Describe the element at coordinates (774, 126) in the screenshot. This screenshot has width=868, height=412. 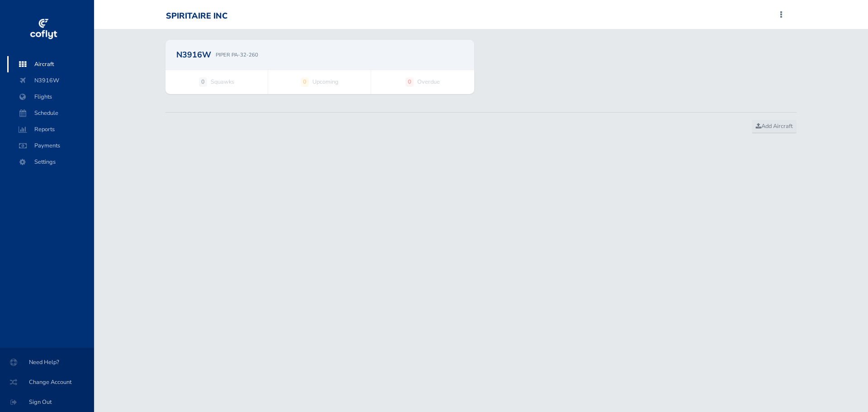
I see `span: Add Aircraft` at that location.